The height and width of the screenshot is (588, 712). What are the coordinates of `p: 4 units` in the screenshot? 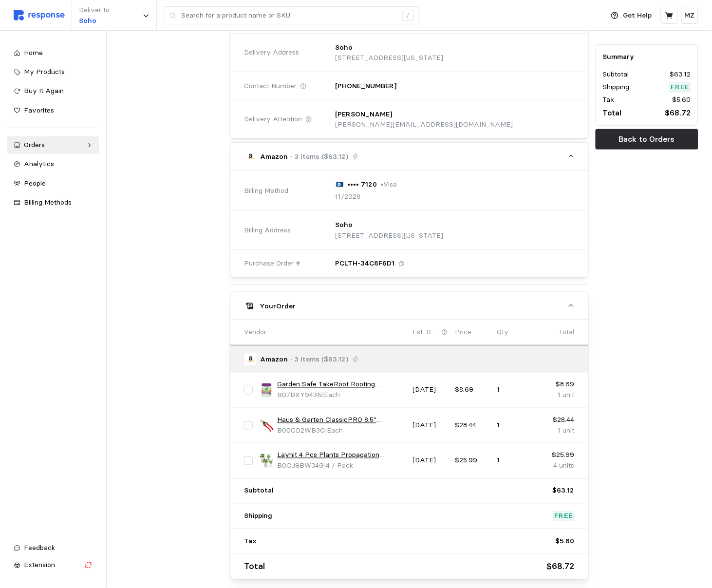 It's located at (557, 466).